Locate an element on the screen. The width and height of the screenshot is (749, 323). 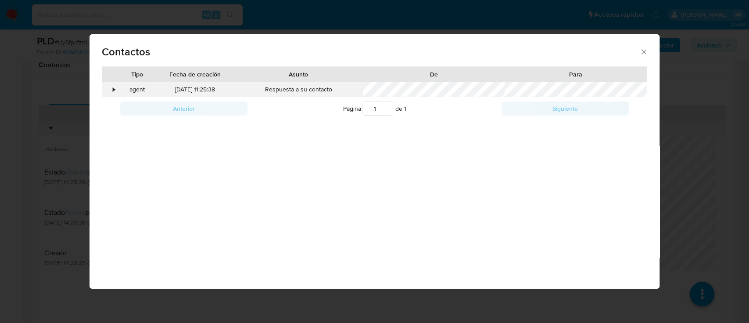
button: Anterior is located at coordinates (184, 108).